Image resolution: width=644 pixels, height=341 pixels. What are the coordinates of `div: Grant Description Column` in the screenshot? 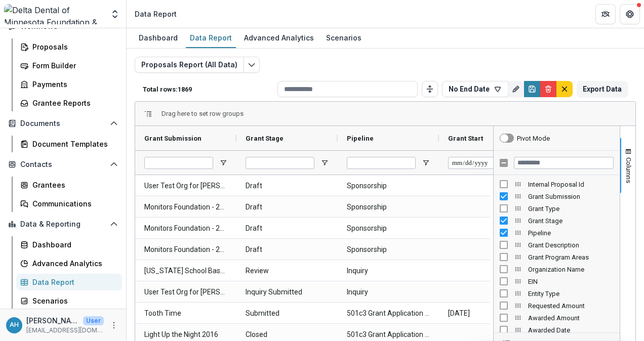 It's located at (556, 245).